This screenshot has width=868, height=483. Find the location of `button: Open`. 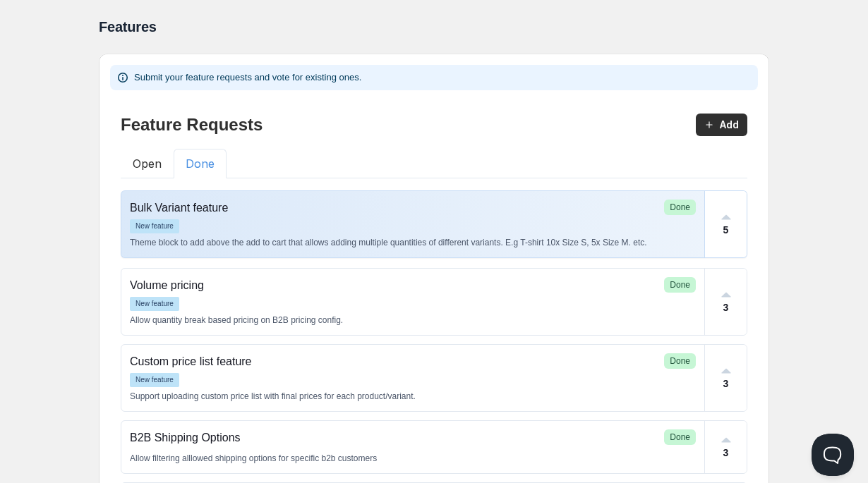

button: Open is located at coordinates (147, 164).